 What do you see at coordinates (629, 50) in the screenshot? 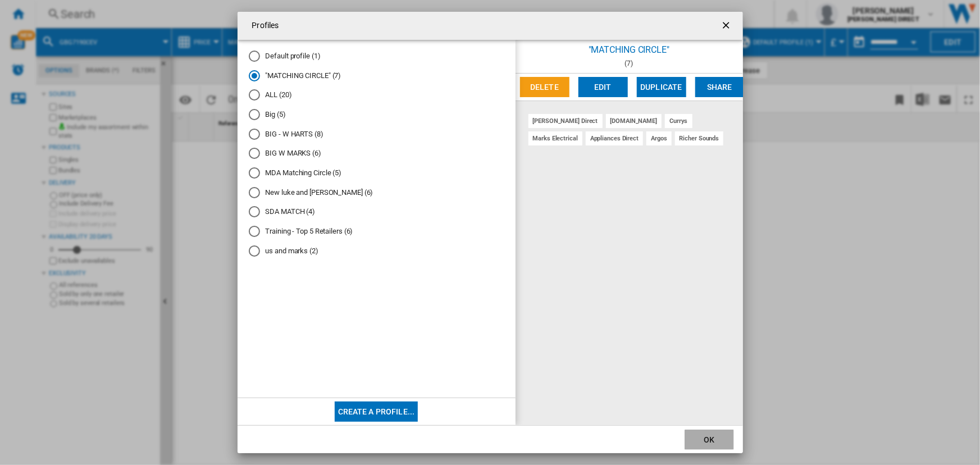
I see `div: "MATCHING CIRCLE"` at bounding box center [629, 50].